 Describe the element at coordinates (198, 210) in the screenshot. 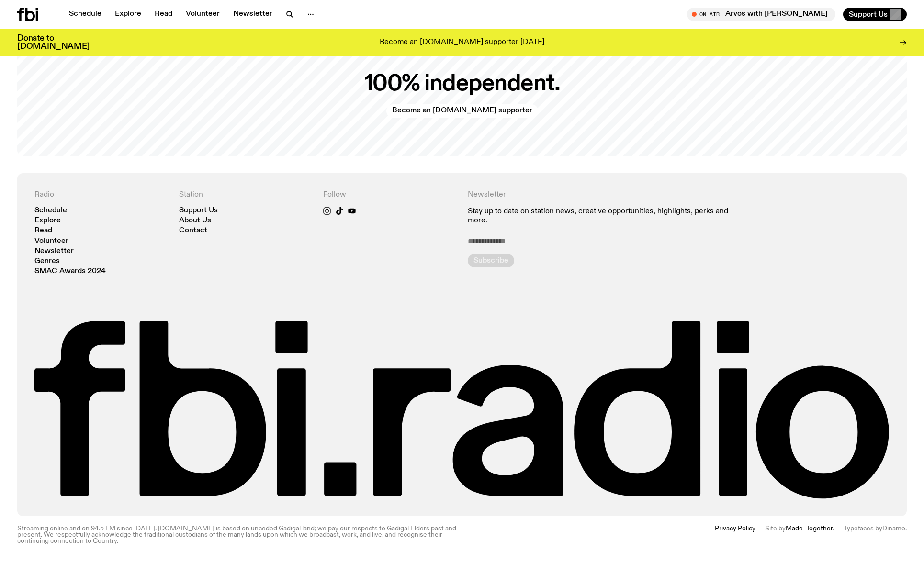

I see `a: Support Us` at that location.